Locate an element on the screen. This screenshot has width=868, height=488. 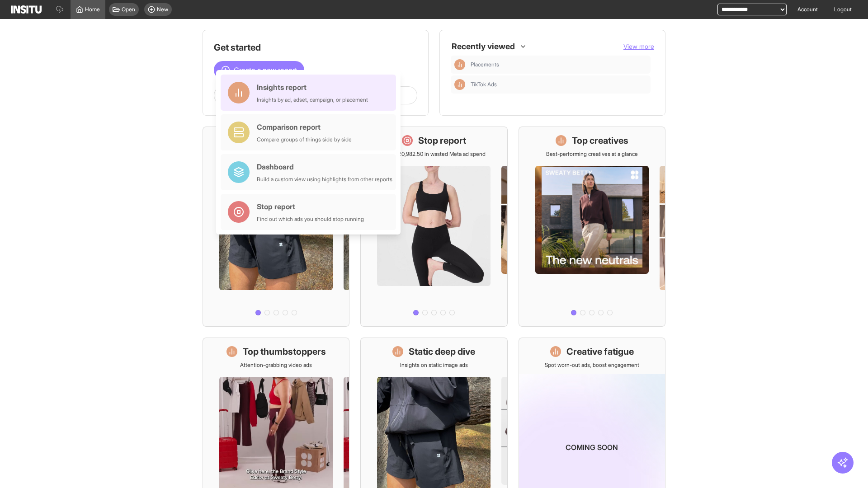
div: Dashboard is located at coordinates (324, 167).